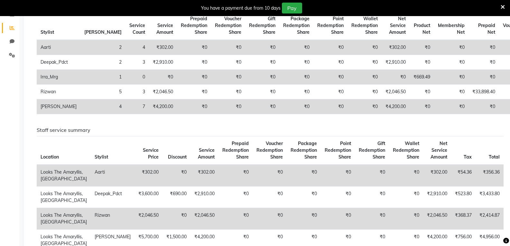 Image resolution: width=510 pixels, height=246 pixels. I want to click on td: ₹356.36, so click(490, 176).